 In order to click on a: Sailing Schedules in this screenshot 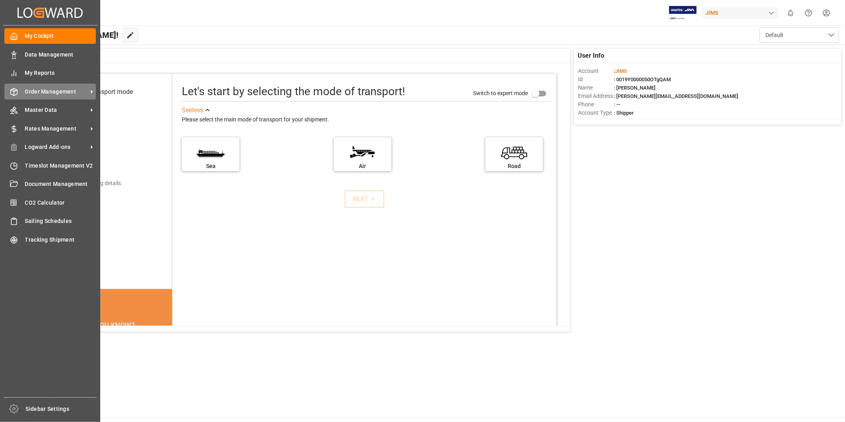, I will do `click(50, 221)`.